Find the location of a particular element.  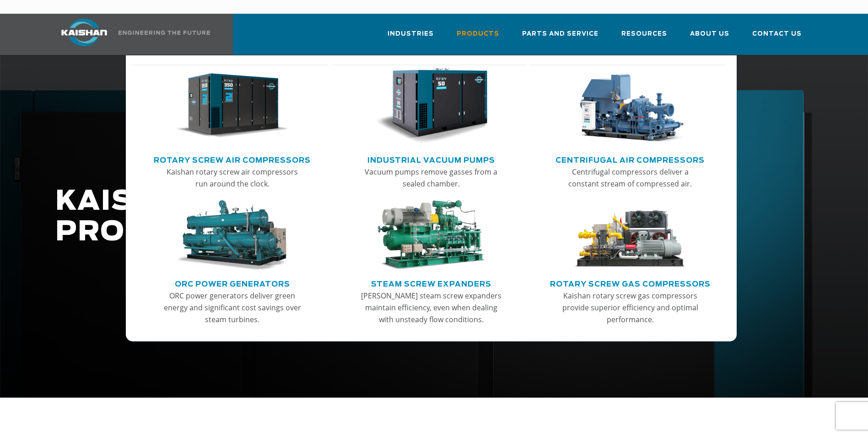

a: Products is located at coordinates (478, 38).